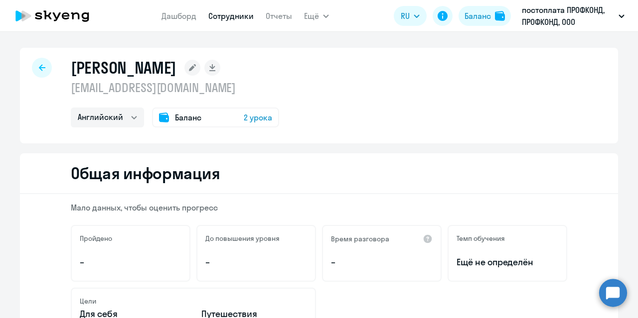 The width and height of the screenshot is (638, 318). I want to click on p: постоплата ПРОФКОНД, ПРОФКОНД, ООО, so click(568, 16).